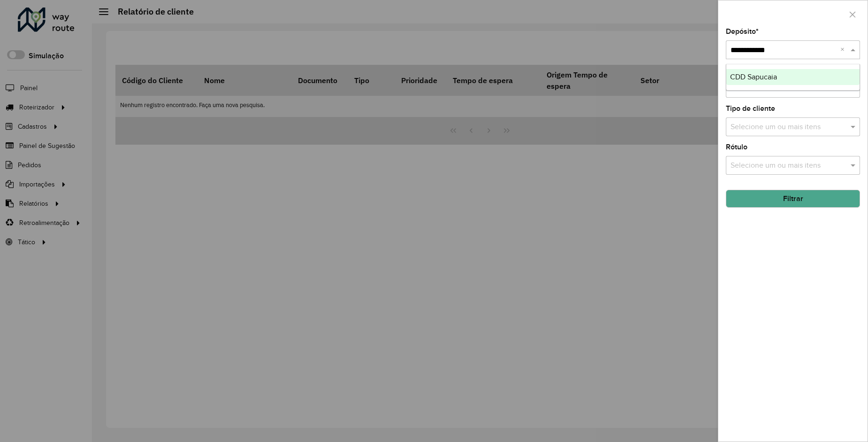 This screenshot has width=868, height=442. Describe the element at coordinates (844, 49) in the screenshot. I see `span: Clear all` at that location.